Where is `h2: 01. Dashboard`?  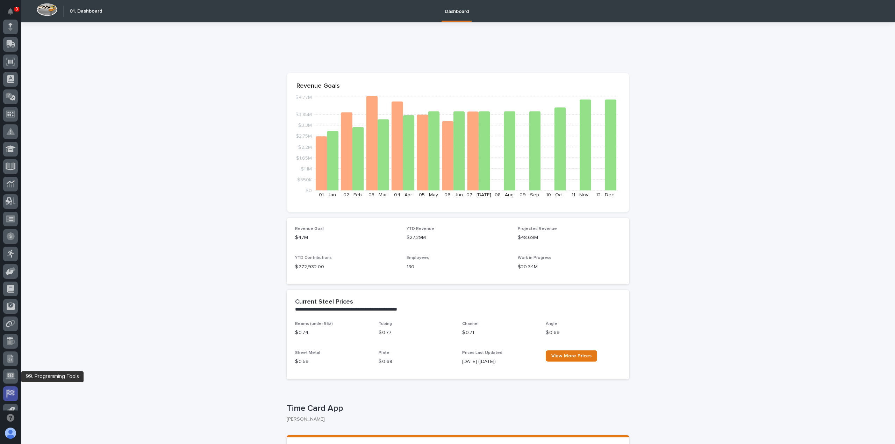 h2: 01. Dashboard is located at coordinates (86, 11).